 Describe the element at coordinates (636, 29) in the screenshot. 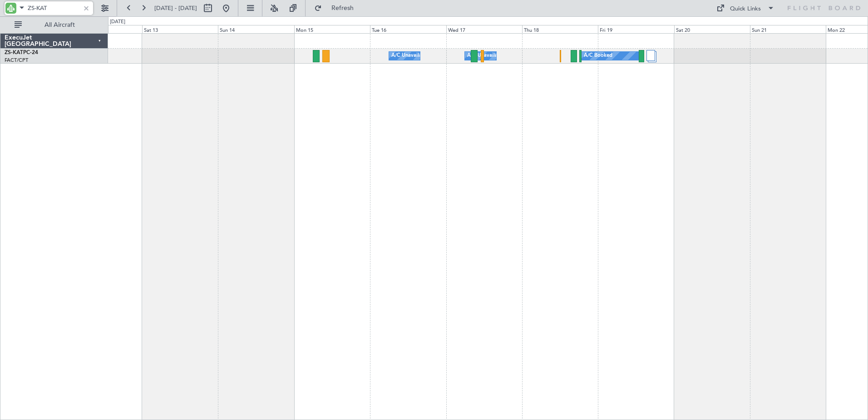

I see `div: Fri 19` at that location.